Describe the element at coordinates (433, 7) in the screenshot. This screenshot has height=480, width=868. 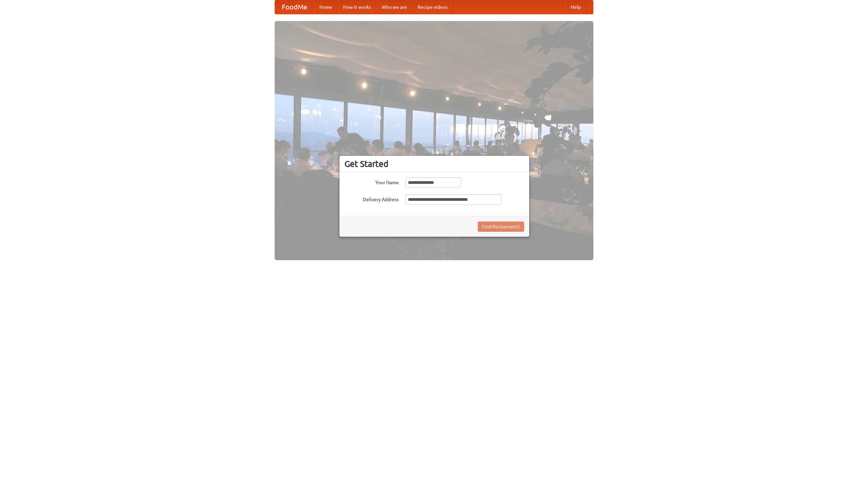
I see `a: Recipe videos` at that location.